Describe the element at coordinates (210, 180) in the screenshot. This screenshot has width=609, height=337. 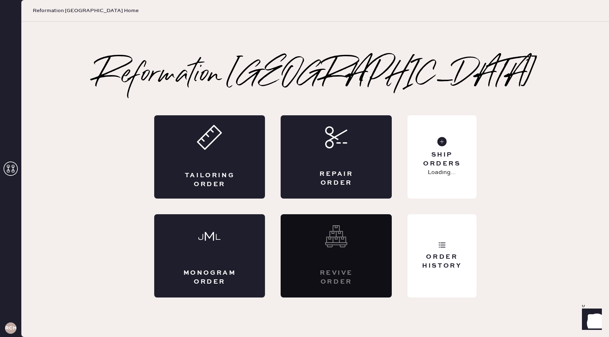
I see `div: Tailoring Order` at that location.